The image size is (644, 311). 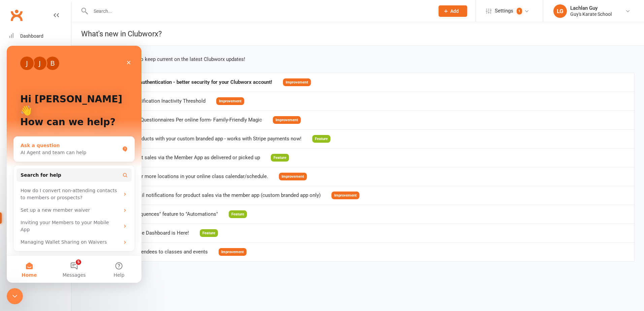 What do you see at coordinates (112, 229) in the screenshot?
I see `span: Help` at bounding box center [112, 229].